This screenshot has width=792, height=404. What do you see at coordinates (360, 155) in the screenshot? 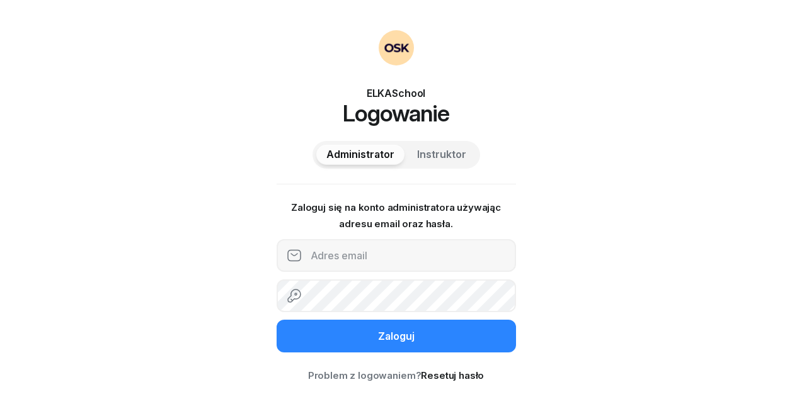
I see `span: Administrator` at bounding box center [360, 155].